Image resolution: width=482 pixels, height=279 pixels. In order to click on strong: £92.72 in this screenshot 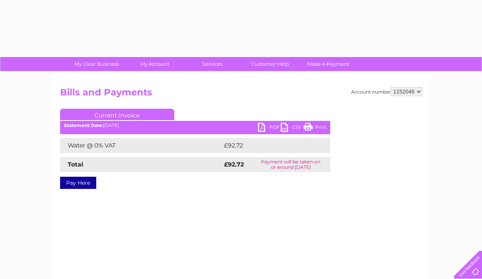, I will do `click(234, 164)`.